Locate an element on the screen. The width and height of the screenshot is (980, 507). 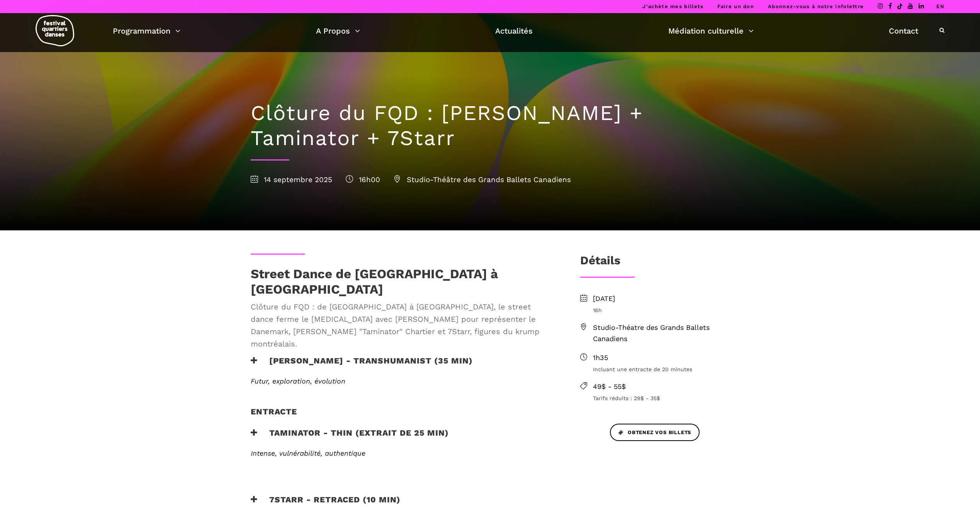
span: 1h35 is located at coordinates (661, 358).